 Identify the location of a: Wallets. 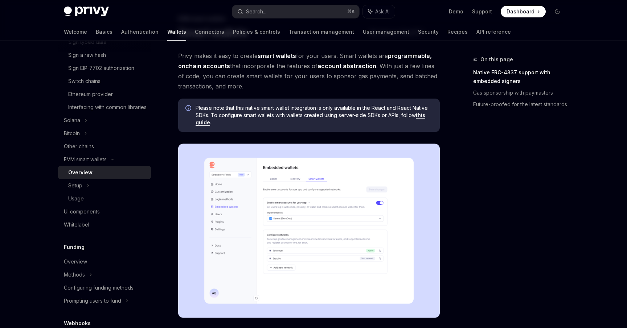
(177, 32).